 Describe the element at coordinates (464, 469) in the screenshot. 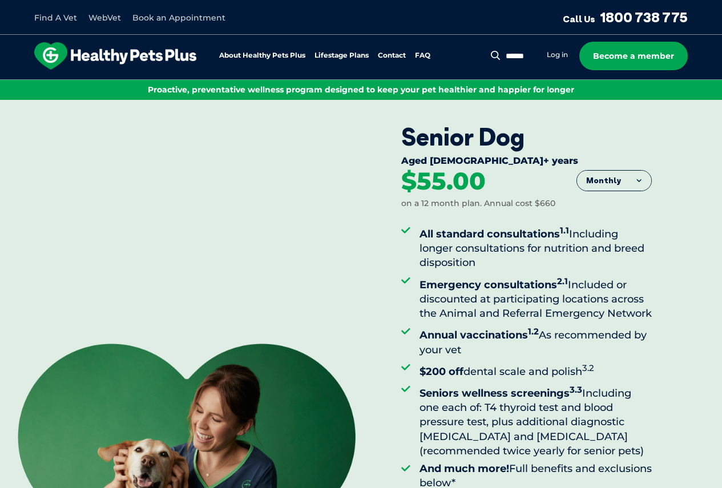

I see `strong: And much more!` at that location.